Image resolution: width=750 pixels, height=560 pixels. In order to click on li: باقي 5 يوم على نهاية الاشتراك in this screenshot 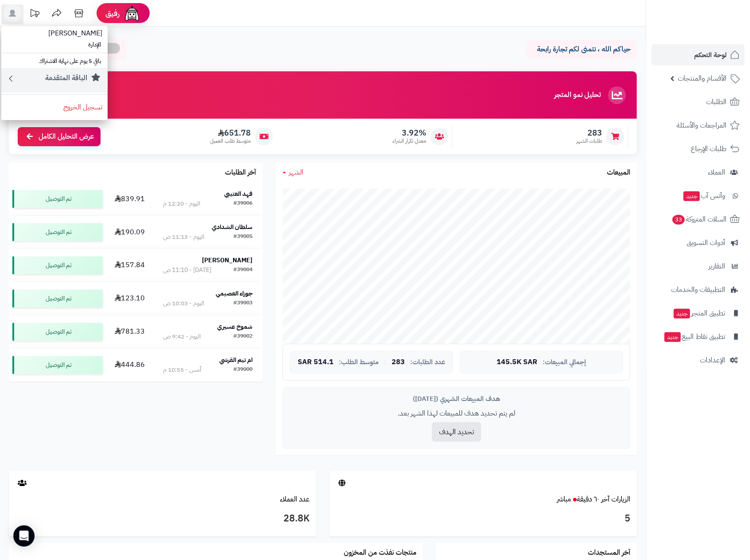, I will do `click(55, 61)`.